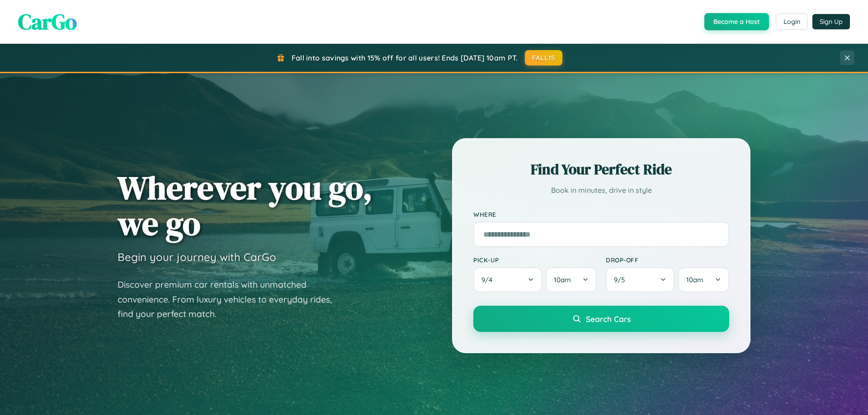 The height and width of the screenshot is (415, 868). I want to click on button: 9/4, so click(508, 280).